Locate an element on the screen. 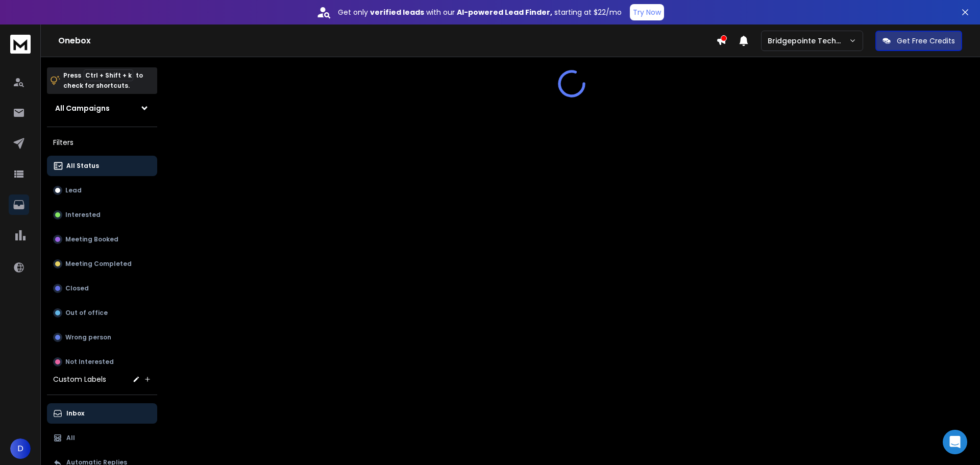  p: Inbox is located at coordinates (75, 413).